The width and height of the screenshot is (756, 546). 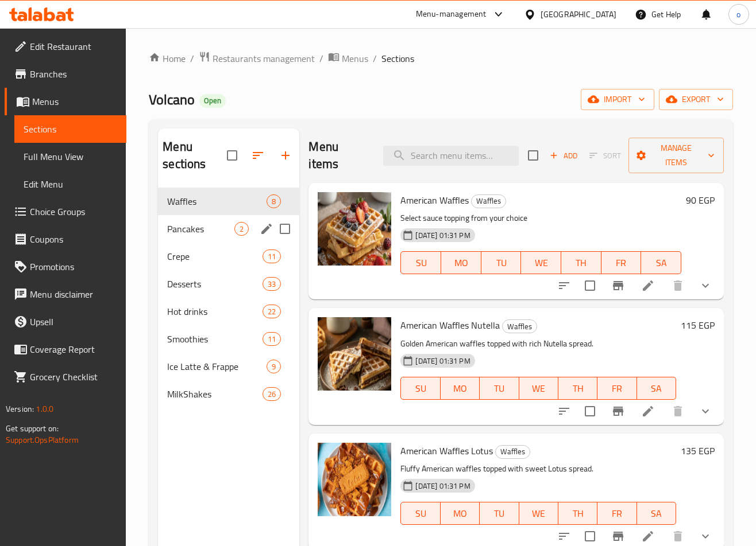 What do you see at coordinates (70, 184) in the screenshot?
I see `a: Edit Menu` at bounding box center [70, 184].